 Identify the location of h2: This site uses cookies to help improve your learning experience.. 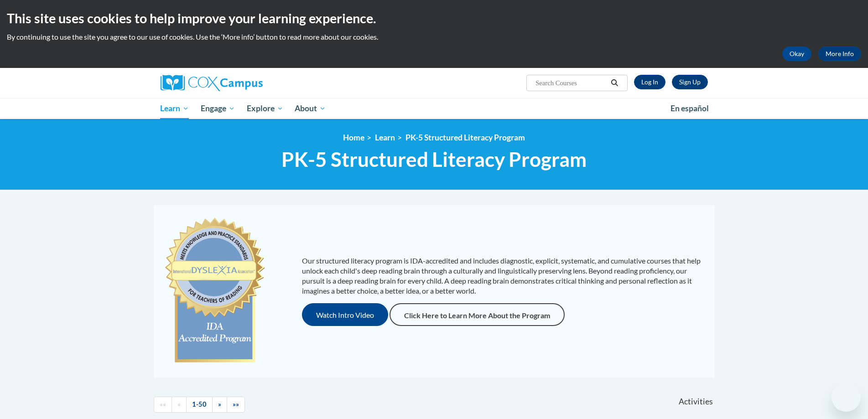
(434, 18).